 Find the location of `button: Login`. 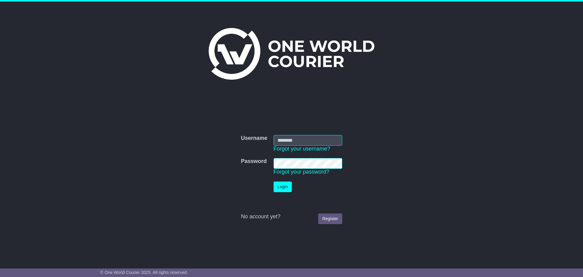

button: Login is located at coordinates (283, 186).